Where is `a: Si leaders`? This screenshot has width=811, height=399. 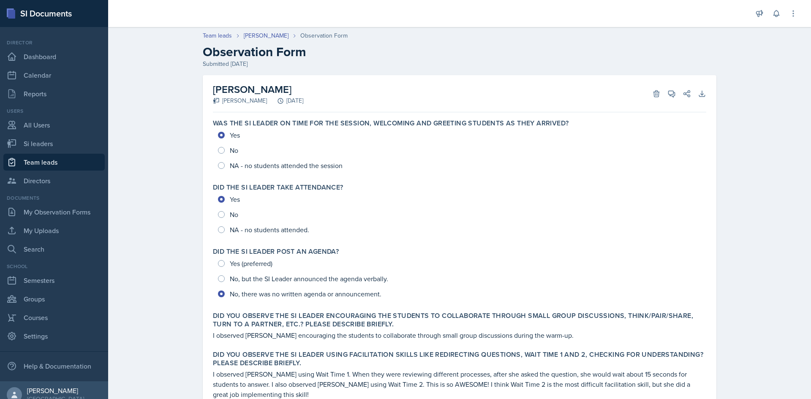 a: Si leaders is located at coordinates (54, 144).